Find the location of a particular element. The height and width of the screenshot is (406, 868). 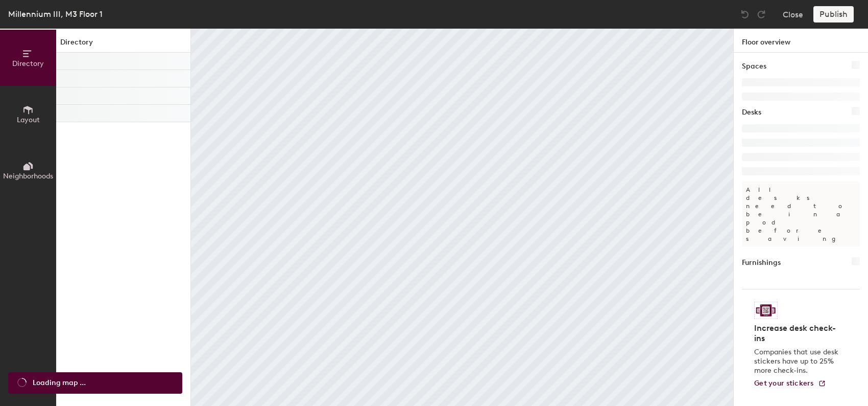

h1: Spaces is located at coordinates (754, 67).